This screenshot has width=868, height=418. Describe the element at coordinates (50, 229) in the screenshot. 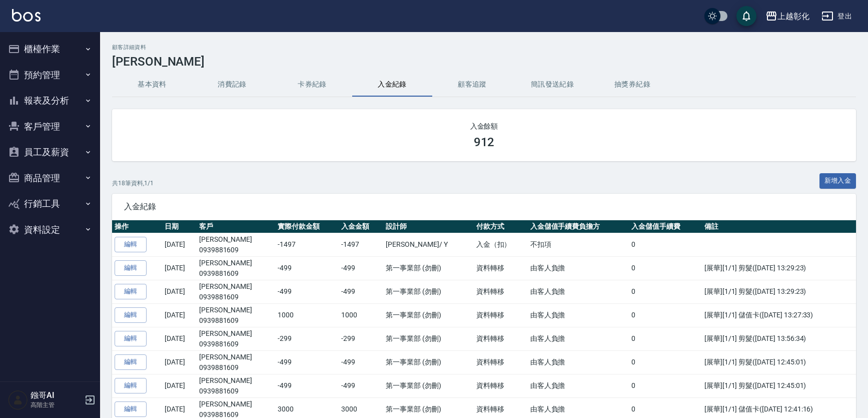

I see `button: 資料設定` at that location.